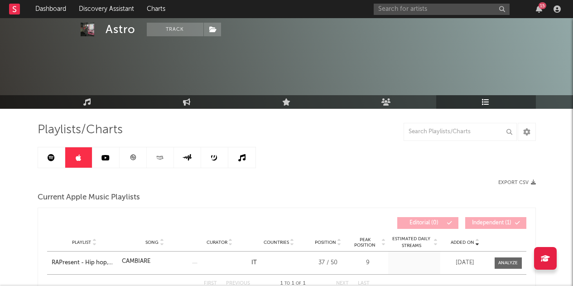 This screenshot has width=573, height=286. What do you see at coordinates (412, 243) in the screenshot?
I see `span: Estimated Daily Streams` at bounding box center [412, 243].